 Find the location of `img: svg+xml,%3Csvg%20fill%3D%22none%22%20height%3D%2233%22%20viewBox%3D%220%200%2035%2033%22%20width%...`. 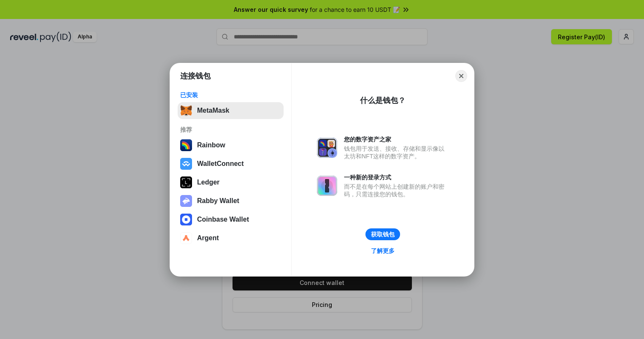

img: svg+xml,%3Csvg%20fill%3D%22none%22%20height%3D%2233%22%20viewBox%3D%220%200%2035%2033%22%20width%... is located at coordinates (186, 111).